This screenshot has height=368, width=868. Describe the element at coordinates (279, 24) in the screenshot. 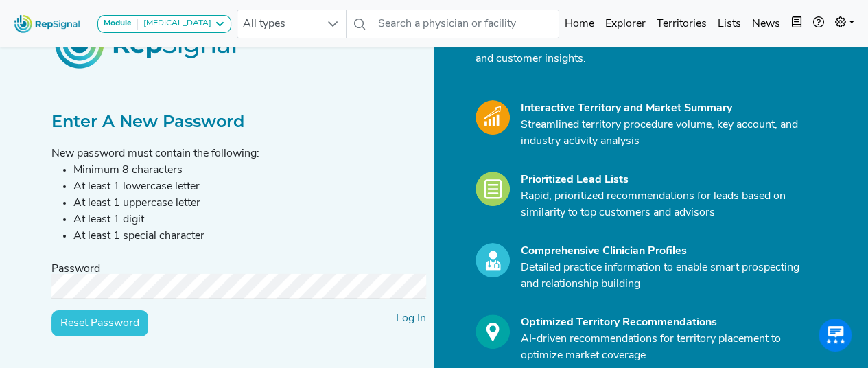

I see `span: All types` at that location.